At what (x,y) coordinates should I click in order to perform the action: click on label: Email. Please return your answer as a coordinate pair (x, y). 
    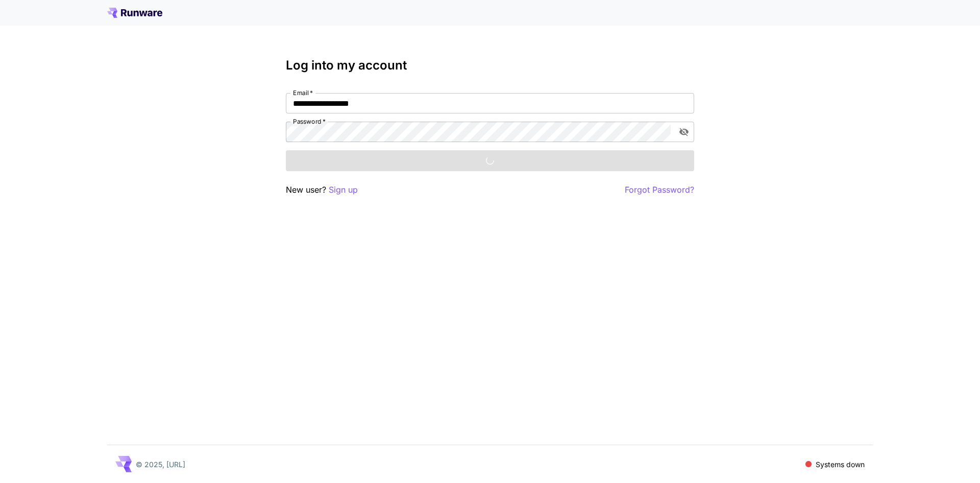
    Looking at the image, I should click on (303, 93).